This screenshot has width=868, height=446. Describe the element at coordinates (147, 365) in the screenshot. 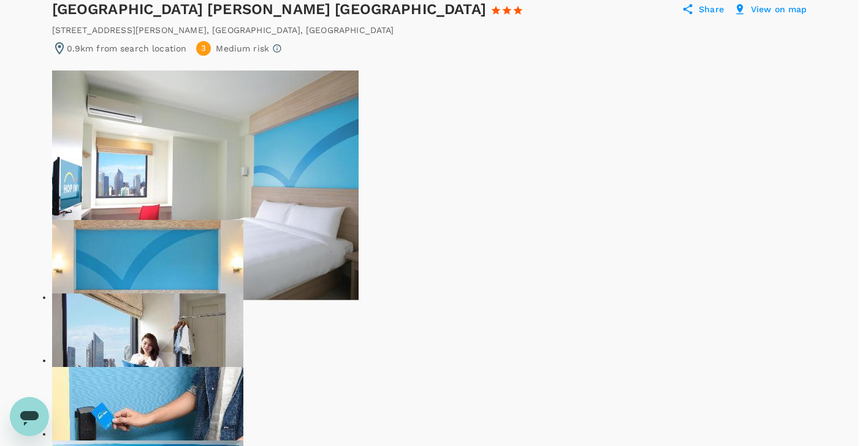

I see `img: t0gyyklplpvhml6ijrx2.jpg` at that location.